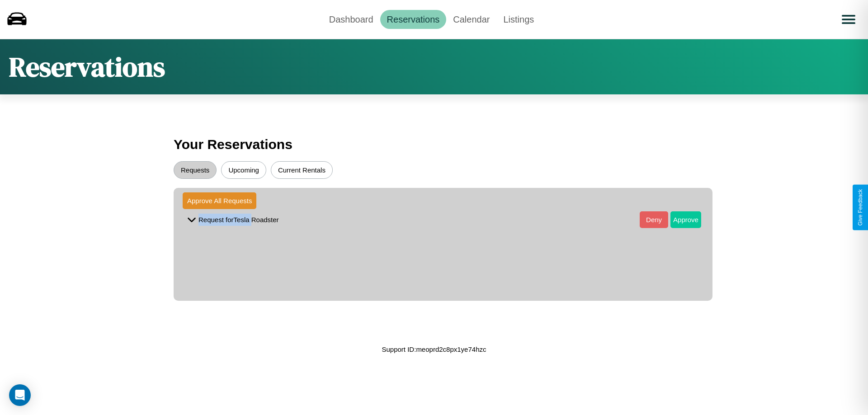 This screenshot has width=868, height=415. I want to click on button: Open menu, so click(849, 19).